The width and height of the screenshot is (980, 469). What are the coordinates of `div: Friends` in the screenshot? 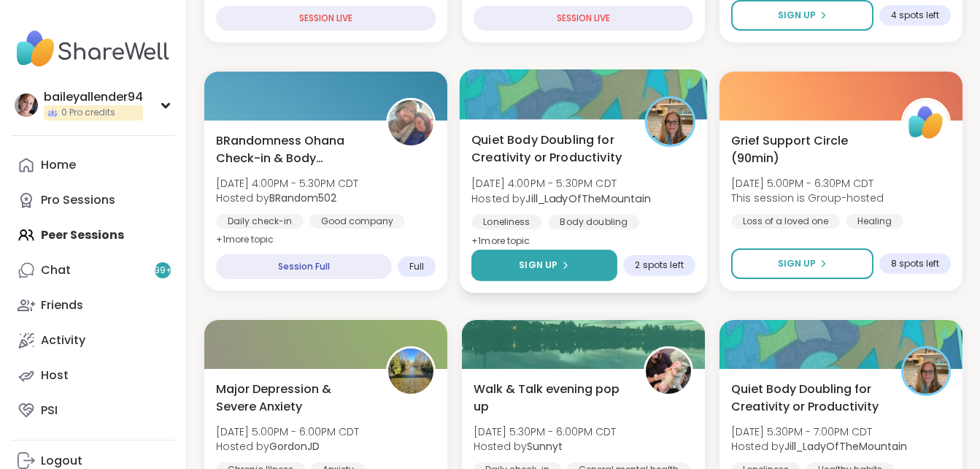 It's located at (62, 305).